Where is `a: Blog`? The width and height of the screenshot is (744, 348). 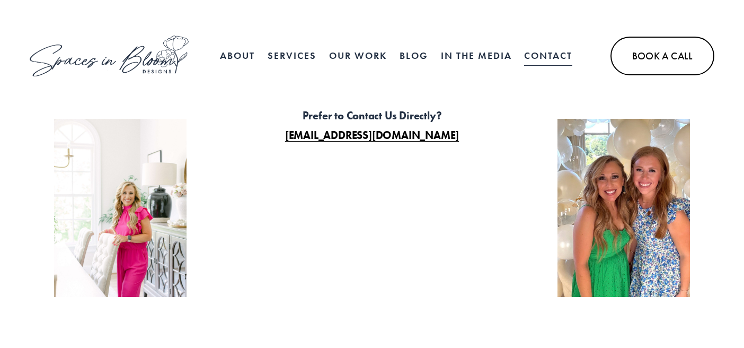 a: Blog is located at coordinates (414, 56).